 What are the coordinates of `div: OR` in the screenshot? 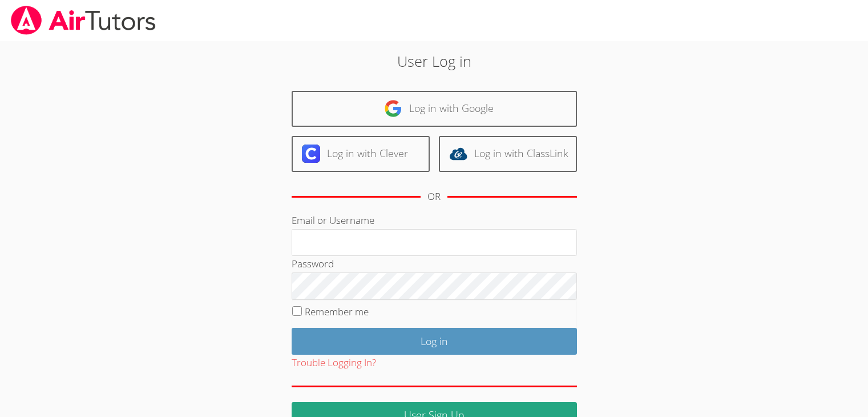 It's located at (434, 196).